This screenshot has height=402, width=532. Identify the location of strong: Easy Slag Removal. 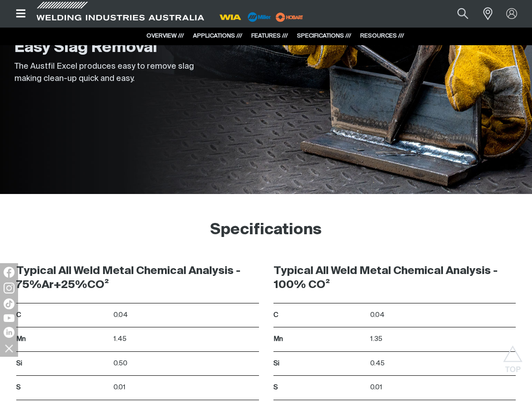
(86, 48).